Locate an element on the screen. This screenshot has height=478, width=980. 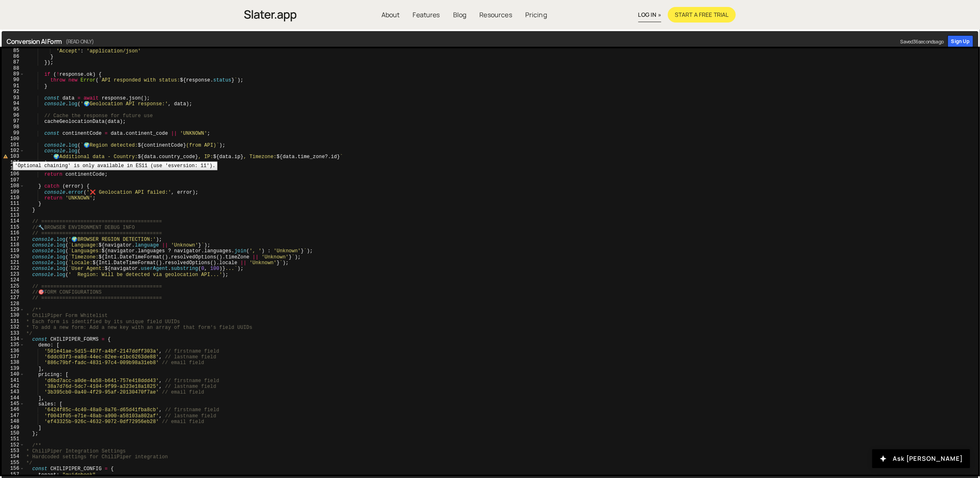
a: home is located at coordinates (270, 15).